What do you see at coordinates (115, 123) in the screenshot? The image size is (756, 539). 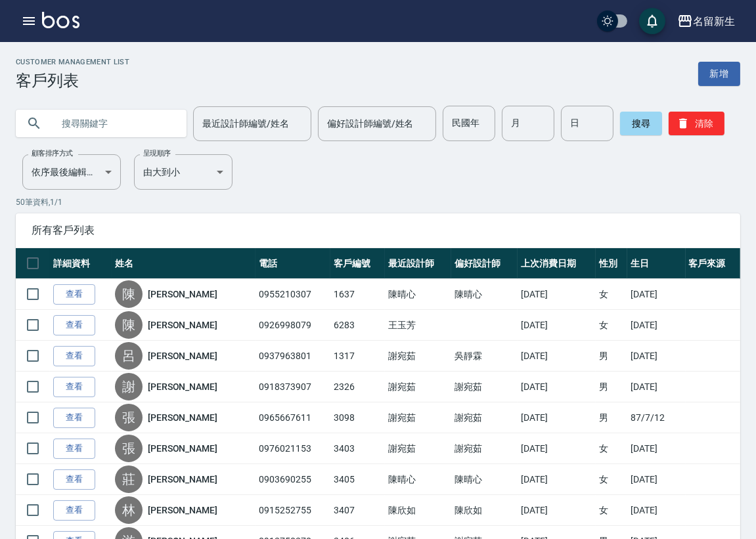 I see `input: 搜尋關鍵字` at bounding box center [115, 123].